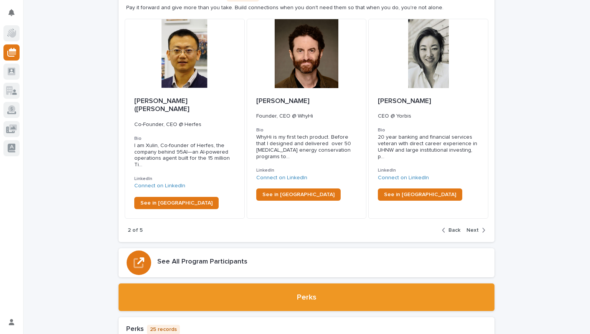 The image size is (590, 334). I want to click on div: Notifications, so click(15, 15).